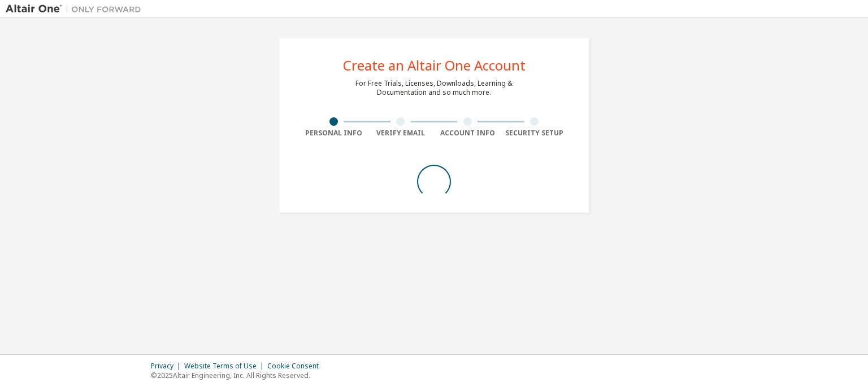 This screenshot has width=868, height=387. Describe the element at coordinates (434, 65) in the screenshot. I see `div: Create an Altair One Account` at that location.